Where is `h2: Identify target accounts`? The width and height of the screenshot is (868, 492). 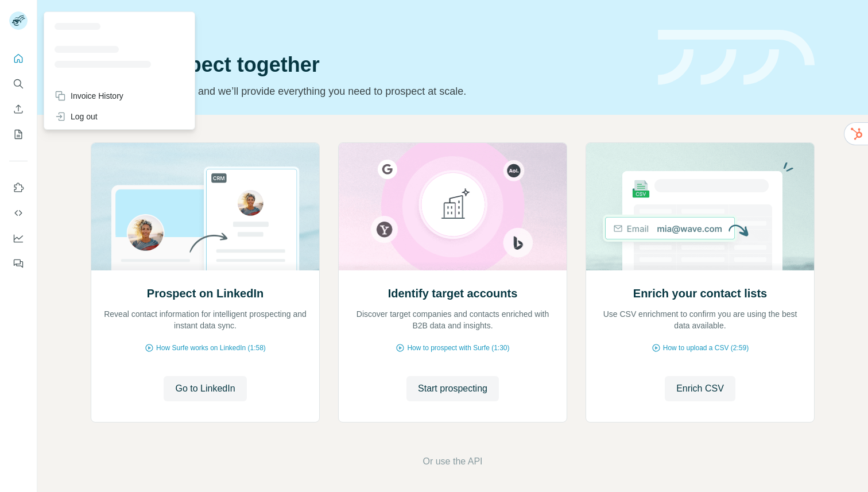 h2: Identify target accounts is located at coordinates (453, 294).